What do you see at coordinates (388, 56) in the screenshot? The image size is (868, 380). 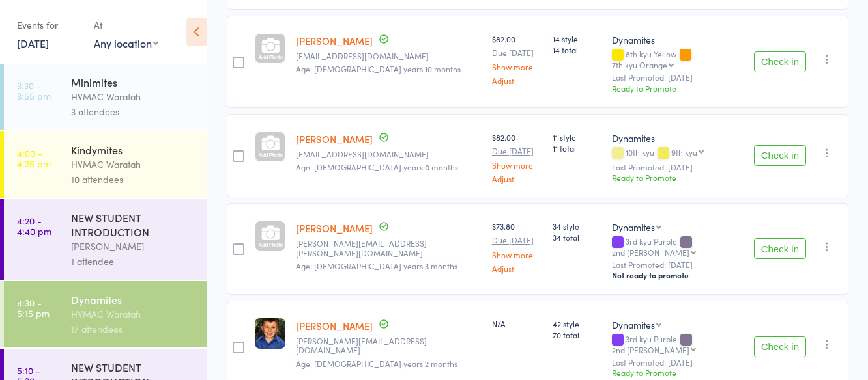 I see `small: eviesteam@hotmail.com` at bounding box center [388, 56].